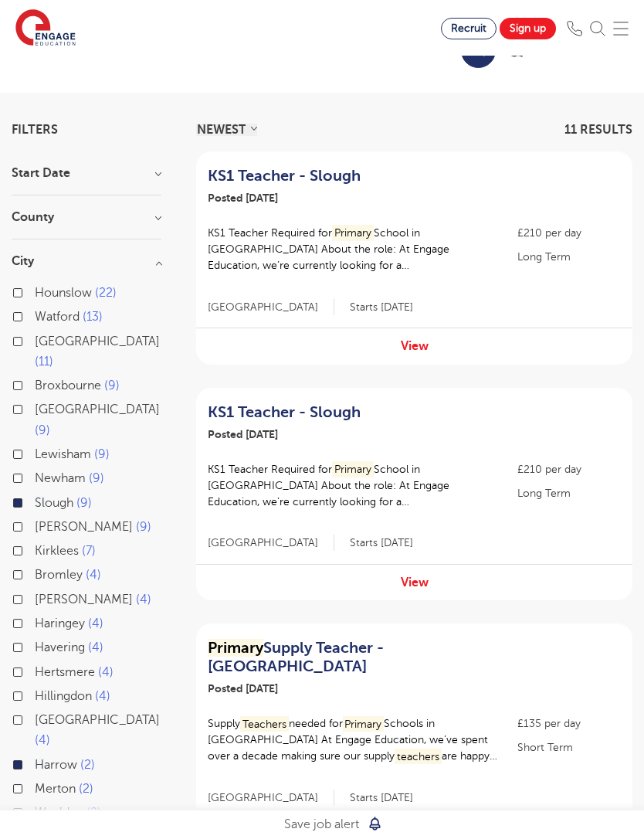  I want to click on span: Watford, so click(57, 317).